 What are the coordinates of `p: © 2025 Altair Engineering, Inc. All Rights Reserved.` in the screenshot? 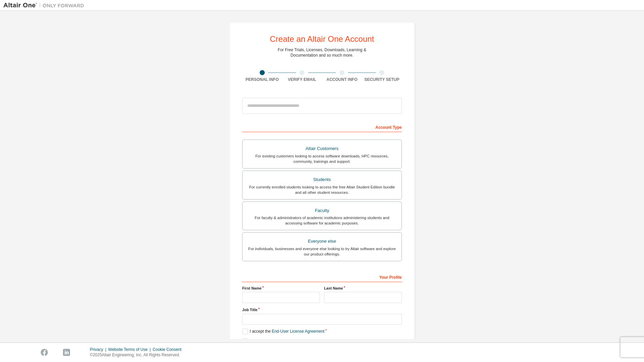 It's located at (138, 355).